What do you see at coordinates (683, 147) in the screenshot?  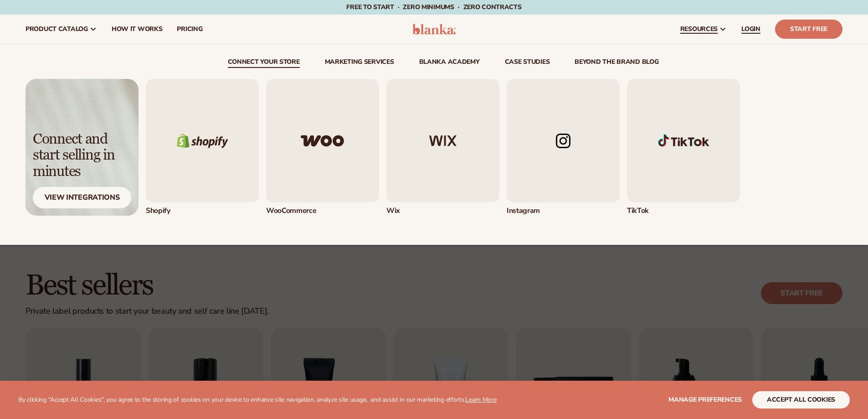 I see `a: Shopify Image 1 TikTok` at bounding box center [683, 147].